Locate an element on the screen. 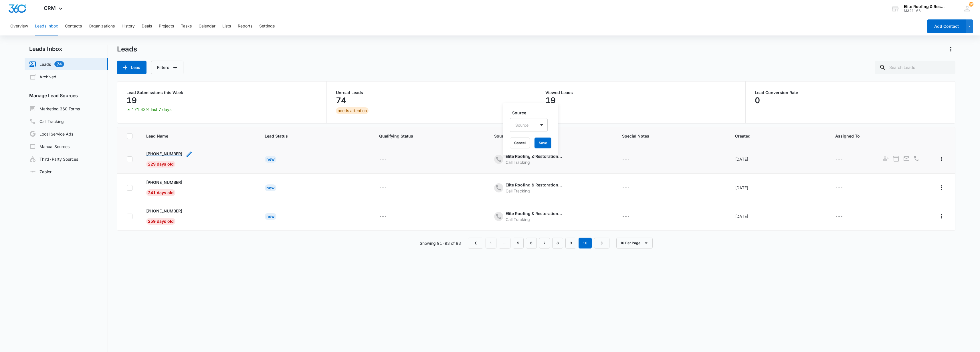 The height and width of the screenshot is (352, 980). label: Source is located at coordinates (531, 113).